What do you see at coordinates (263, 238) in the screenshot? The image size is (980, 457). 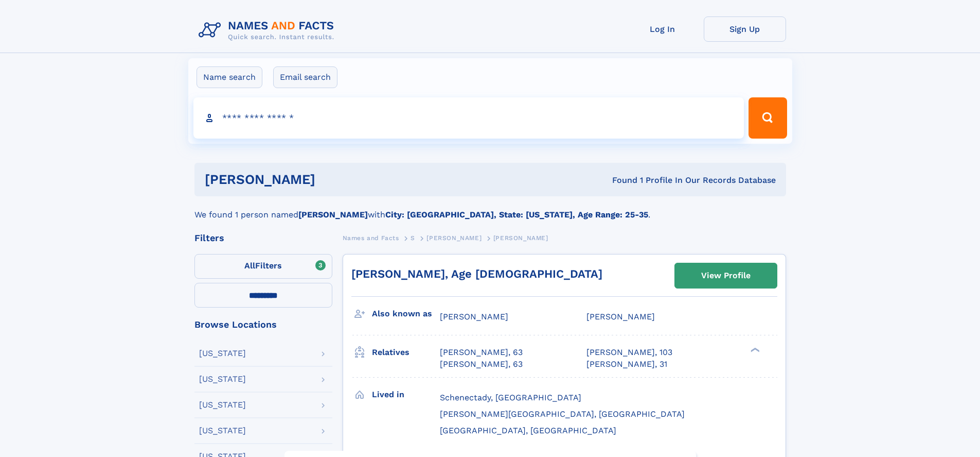 I see `div: Filters` at bounding box center [263, 238].